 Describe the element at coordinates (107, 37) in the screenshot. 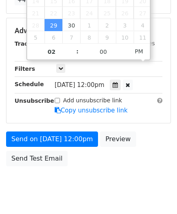

I see `span: October 9, 2025` at that location.